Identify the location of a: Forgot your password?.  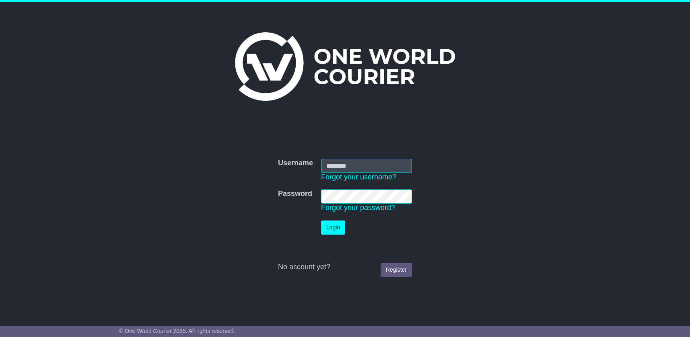
(358, 207).